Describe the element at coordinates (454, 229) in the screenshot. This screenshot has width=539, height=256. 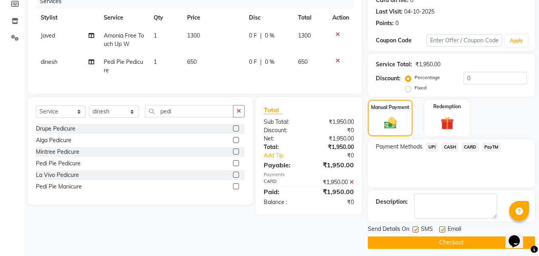
I see `span: Email` at that location.